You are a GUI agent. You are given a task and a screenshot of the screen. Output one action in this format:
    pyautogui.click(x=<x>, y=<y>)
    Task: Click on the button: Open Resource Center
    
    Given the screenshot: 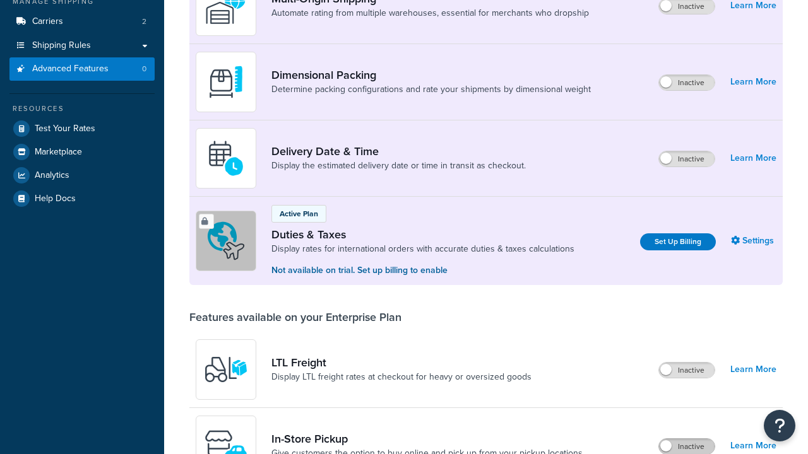 What is the action you would take?
    pyautogui.click(x=779, y=426)
    